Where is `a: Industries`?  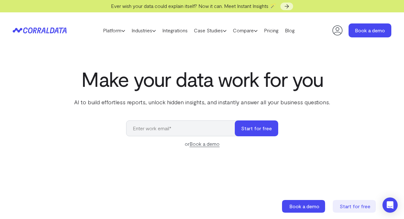 a: Industries is located at coordinates (144, 30).